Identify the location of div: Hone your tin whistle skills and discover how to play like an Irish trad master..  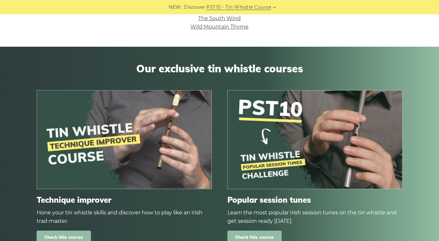
(124, 217).